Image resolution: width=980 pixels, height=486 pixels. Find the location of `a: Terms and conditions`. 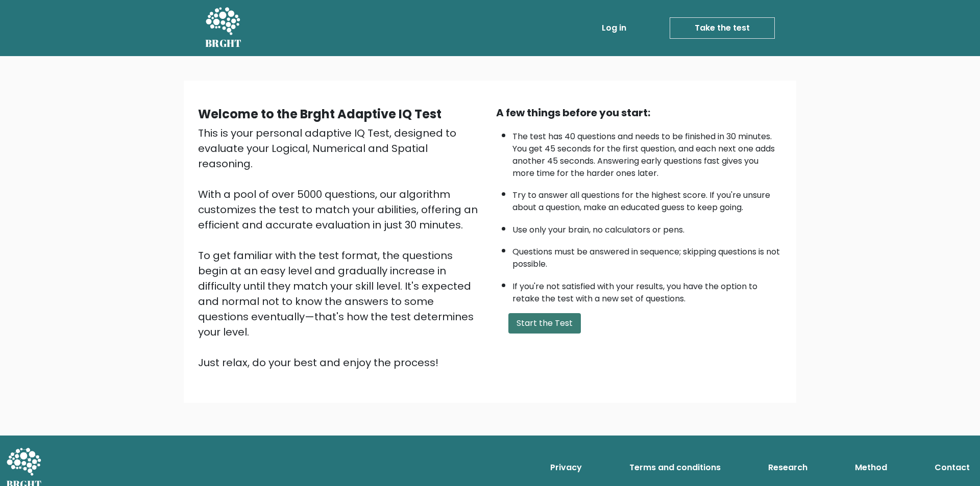

a: Terms and conditions is located at coordinates (675, 468).